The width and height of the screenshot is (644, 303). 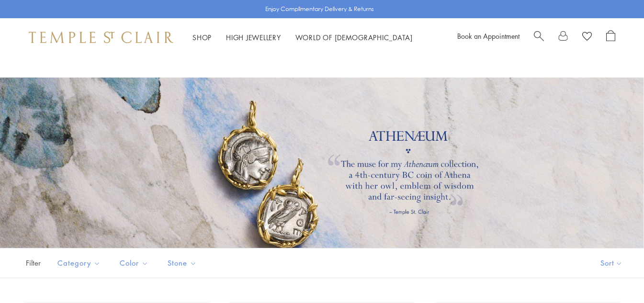 I want to click on a: ShopShop, so click(x=202, y=37).